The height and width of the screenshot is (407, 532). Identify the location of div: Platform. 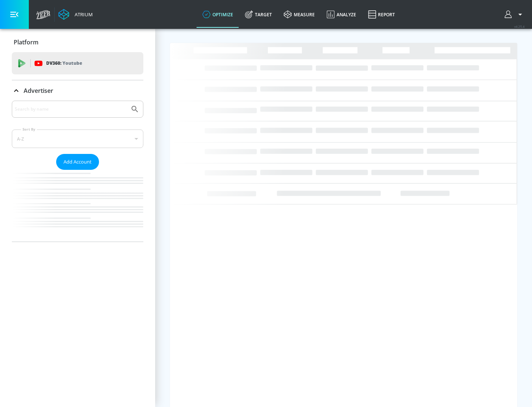
(78, 42).